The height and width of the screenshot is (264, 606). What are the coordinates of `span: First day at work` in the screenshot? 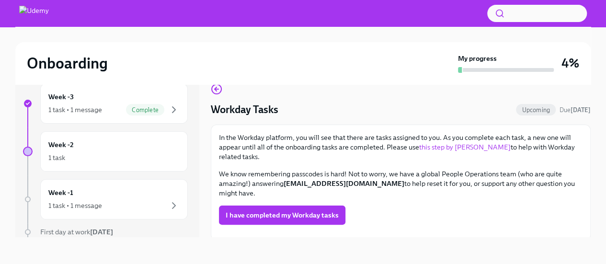 It's located at (77, 232).